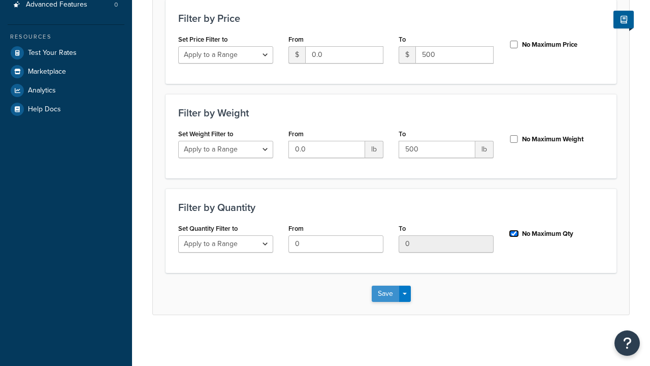  Describe the element at coordinates (66, 90) in the screenshot. I see `li: Analytics` at that location.